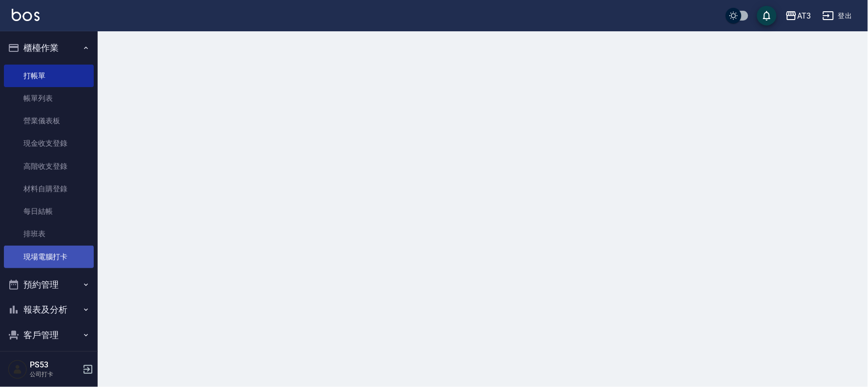 The image size is (868, 387). Describe the element at coordinates (49, 310) in the screenshot. I see `button: 報表及分析` at that location.